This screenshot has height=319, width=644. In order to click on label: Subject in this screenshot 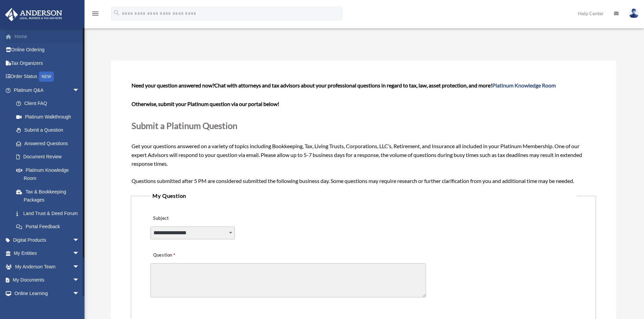, I will do `click(183, 219)`.